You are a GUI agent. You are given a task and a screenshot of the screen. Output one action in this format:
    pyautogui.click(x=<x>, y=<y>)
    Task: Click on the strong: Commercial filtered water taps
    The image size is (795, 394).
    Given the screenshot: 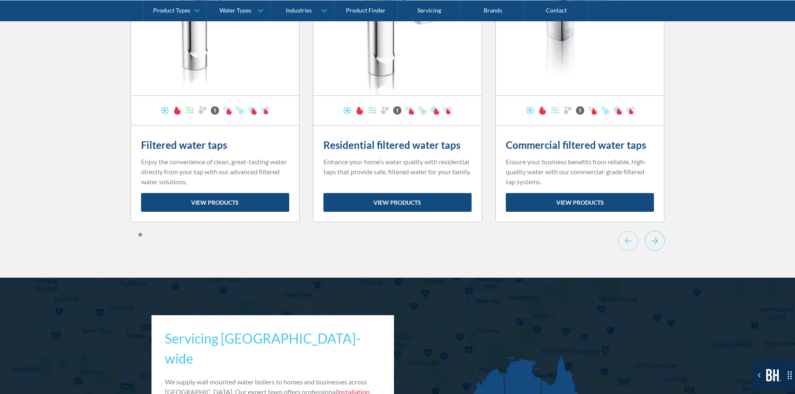 What is the action you would take?
    pyautogui.click(x=576, y=145)
    